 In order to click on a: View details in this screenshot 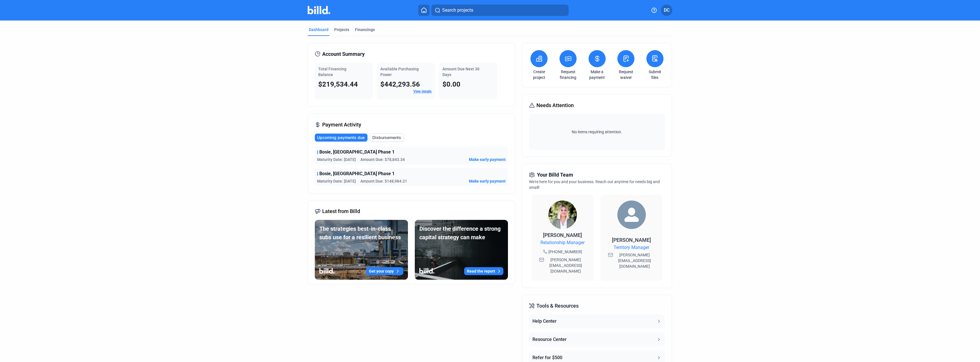, I will do `click(422, 91)`.